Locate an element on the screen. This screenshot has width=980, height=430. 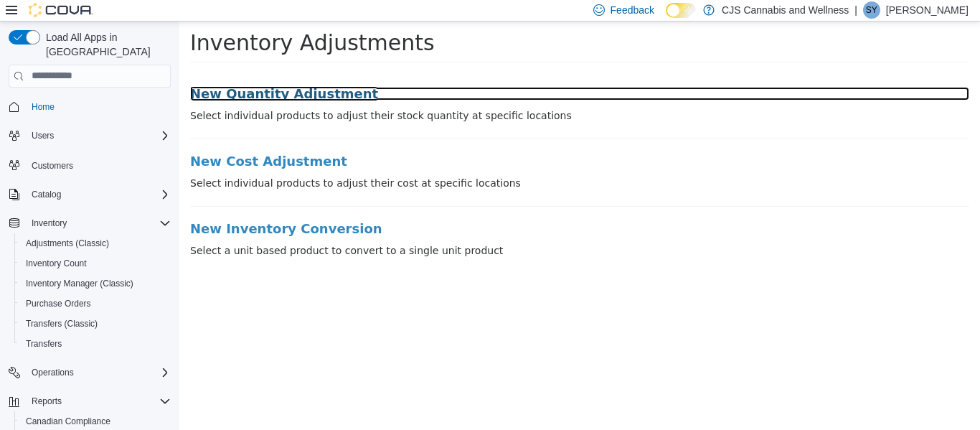
a: New Inventory Conversion is located at coordinates (400, 208).